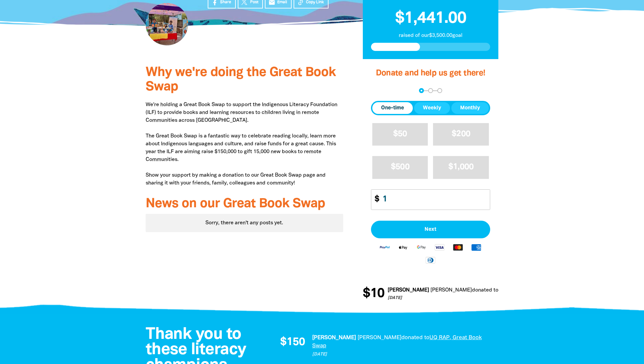 The width and height of the screenshot is (644, 364). Describe the element at coordinates (430, 91) in the screenshot. I see `button: Navigate to step 2 of 3 to enter your details` at that location.